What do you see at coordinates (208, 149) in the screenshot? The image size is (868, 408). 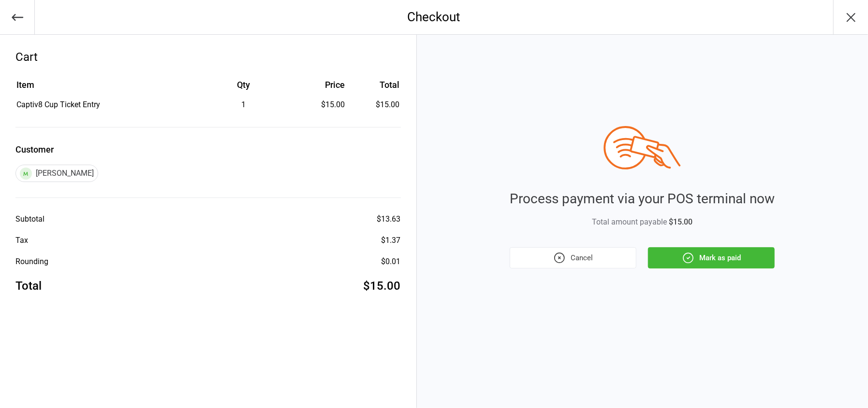 I see `label: Customer` at bounding box center [208, 149].